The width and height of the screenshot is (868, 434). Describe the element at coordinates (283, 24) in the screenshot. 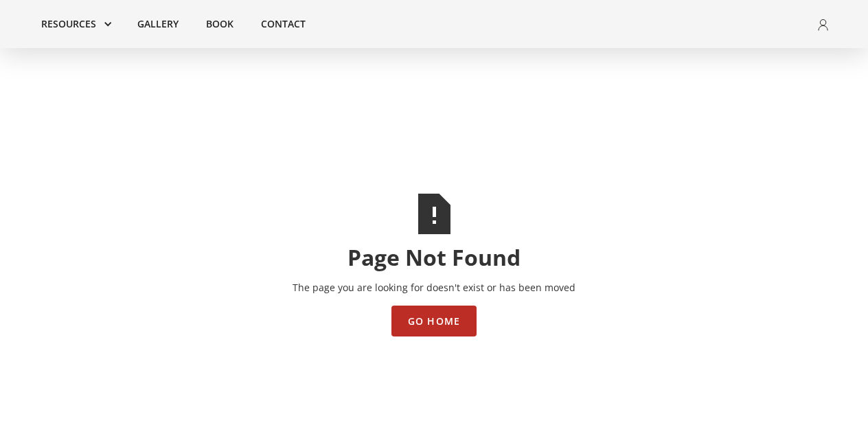

I see `a: Contact` at that location.